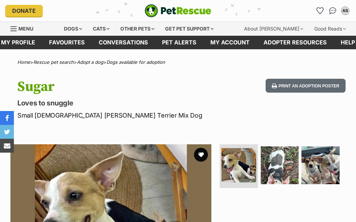 Image resolution: width=356 pixels, height=222 pixels. I want to click on div: Dogs, so click(73, 29).